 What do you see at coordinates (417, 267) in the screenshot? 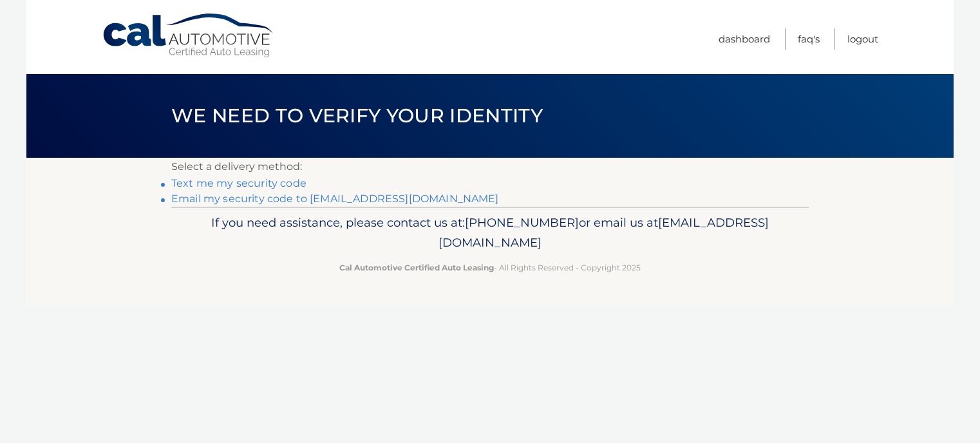
I see `strong: Cal Automotive Certified Auto Leasing` at bounding box center [417, 267].